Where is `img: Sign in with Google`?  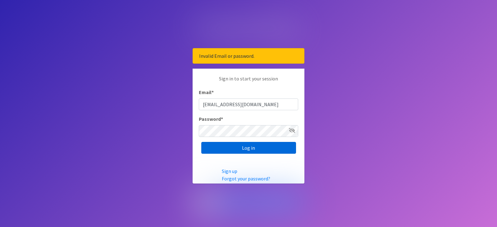
img: Sign in with Google is located at coordinates (249, 202).